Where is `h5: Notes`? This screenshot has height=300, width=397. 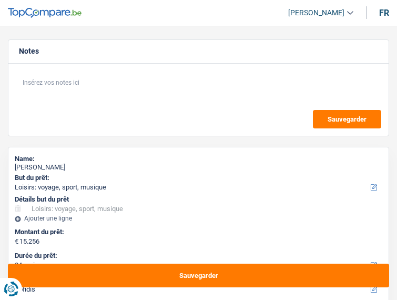
h5: Notes is located at coordinates (198, 51).